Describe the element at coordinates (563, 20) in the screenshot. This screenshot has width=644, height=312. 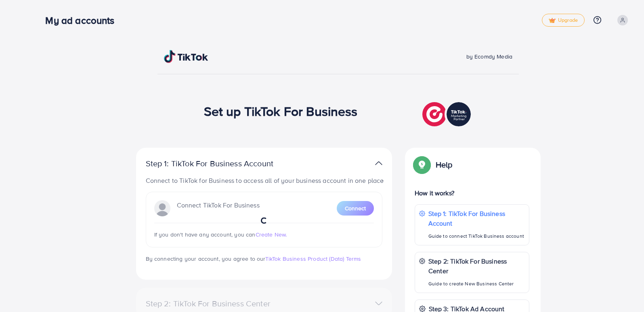
I see `span: Upgrade` at that location.